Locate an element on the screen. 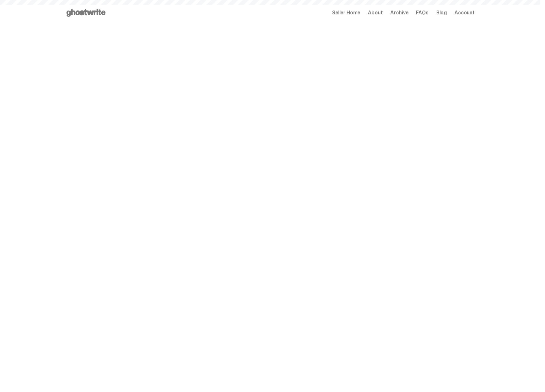 The width and height of the screenshot is (545, 392). span: Archive is located at coordinates (399, 13).